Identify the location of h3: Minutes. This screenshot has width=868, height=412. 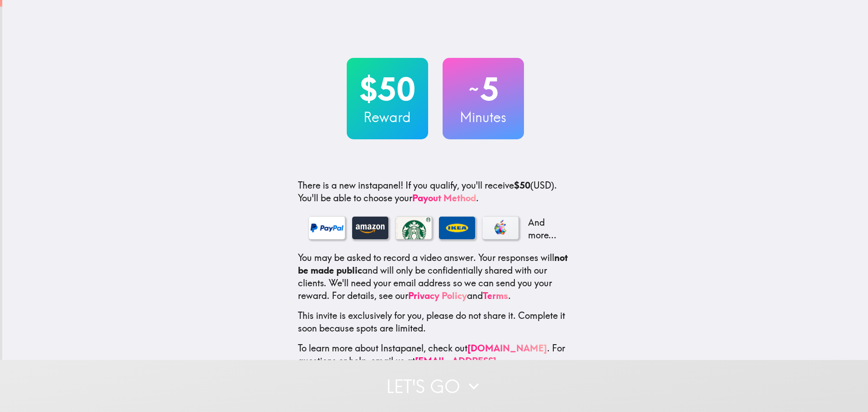
(484, 117).